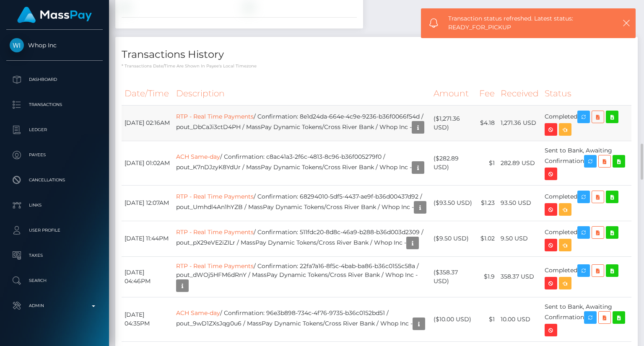 The image size is (644, 346). I want to click on td: $1.23, so click(486, 203).